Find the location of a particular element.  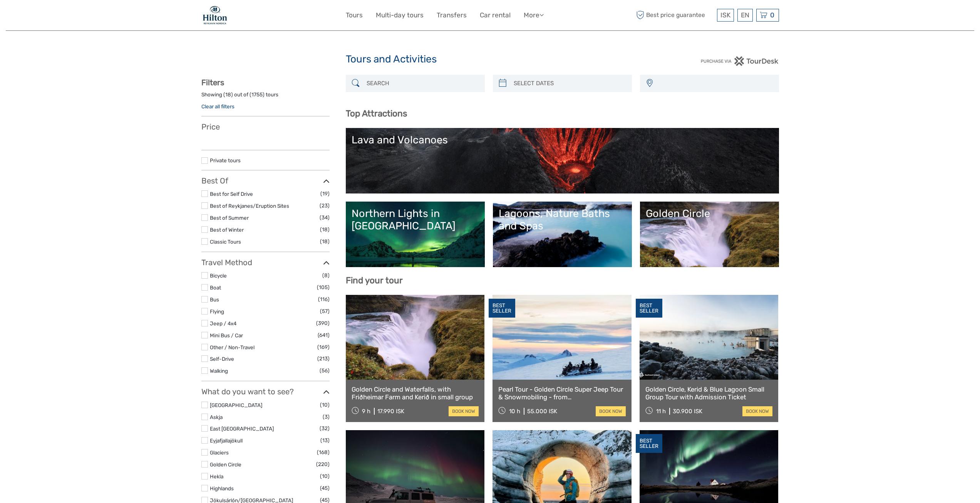

input: SEARCH is located at coordinates (422, 83).